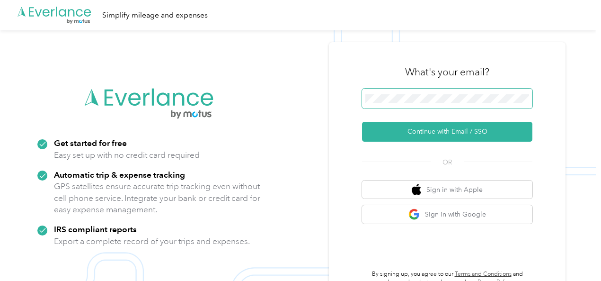 The image size is (601, 281). I want to click on div: Simplify mileage and expenses, so click(155, 15).